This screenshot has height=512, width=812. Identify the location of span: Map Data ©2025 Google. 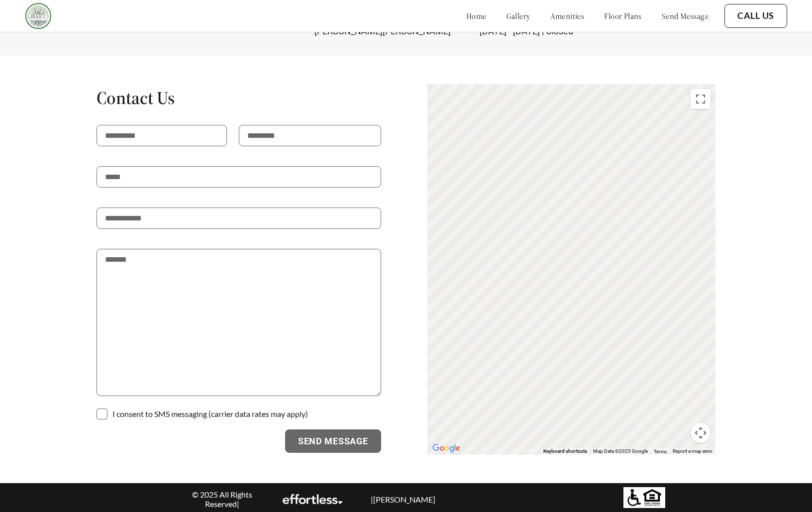
(621, 450).